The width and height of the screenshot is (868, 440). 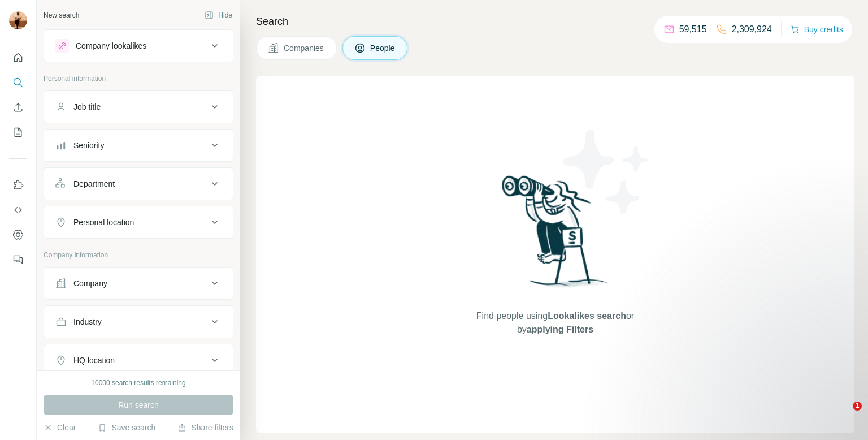 I want to click on button: Company, so click(x=139, y=283).